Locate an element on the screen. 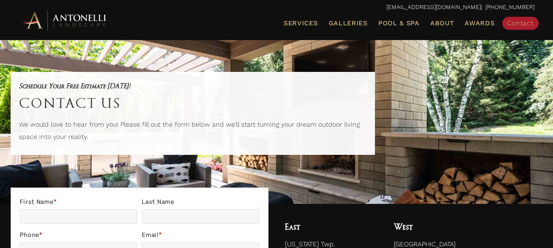 This screenshot has width=553, height=248. span: About is located at coordinates (442, 23).